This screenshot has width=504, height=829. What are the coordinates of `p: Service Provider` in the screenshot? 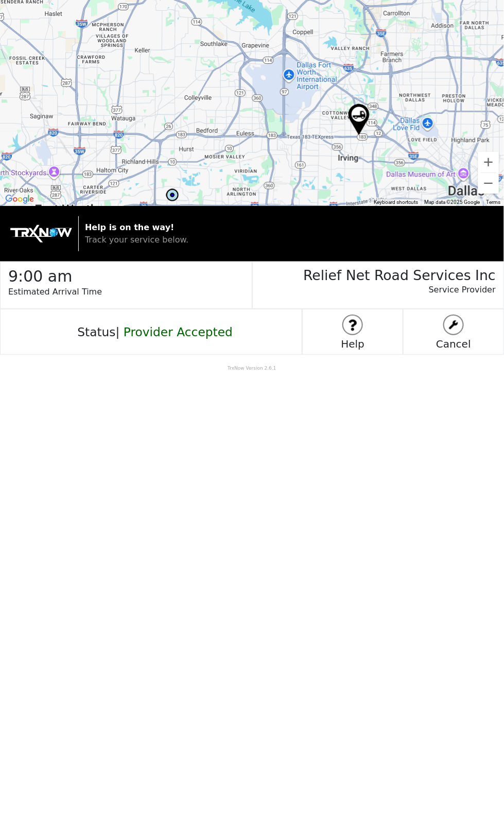 It's located at (374, 295).